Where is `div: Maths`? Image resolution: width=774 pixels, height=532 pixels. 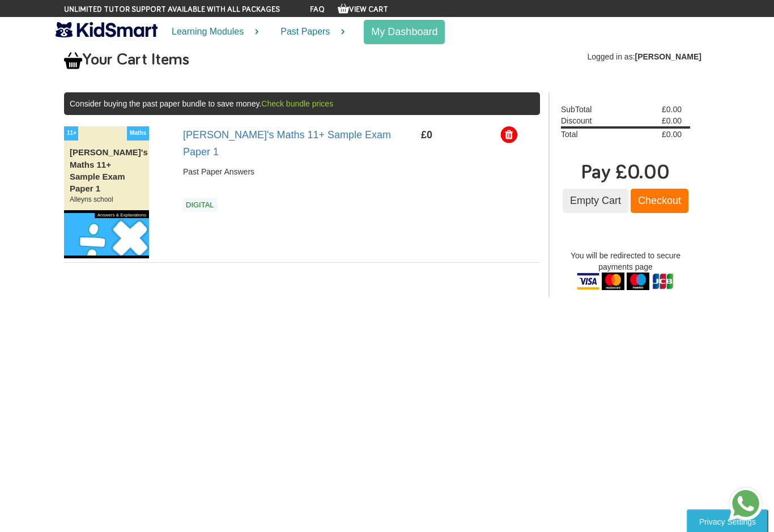 div: Maths is located at coordinates (138, 133).